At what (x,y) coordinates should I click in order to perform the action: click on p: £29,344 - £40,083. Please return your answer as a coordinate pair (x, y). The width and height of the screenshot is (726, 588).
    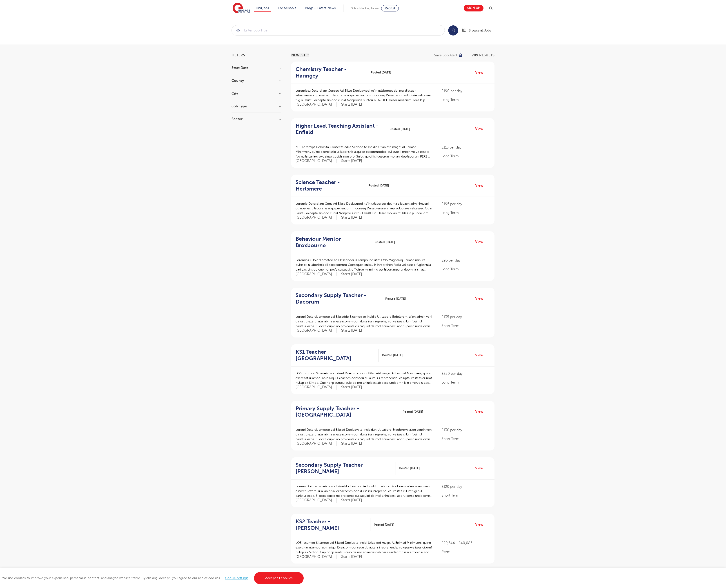
    Looking at the image, I should click on (466, 544).